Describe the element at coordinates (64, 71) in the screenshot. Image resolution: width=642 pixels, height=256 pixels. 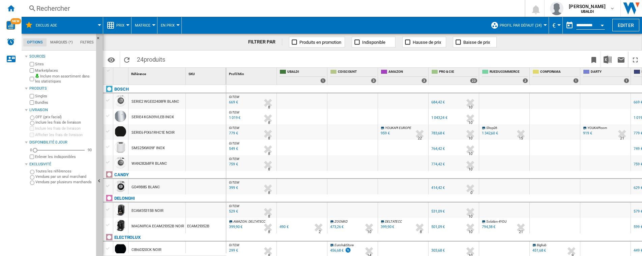
I see `label: Marketplaces` at that location.